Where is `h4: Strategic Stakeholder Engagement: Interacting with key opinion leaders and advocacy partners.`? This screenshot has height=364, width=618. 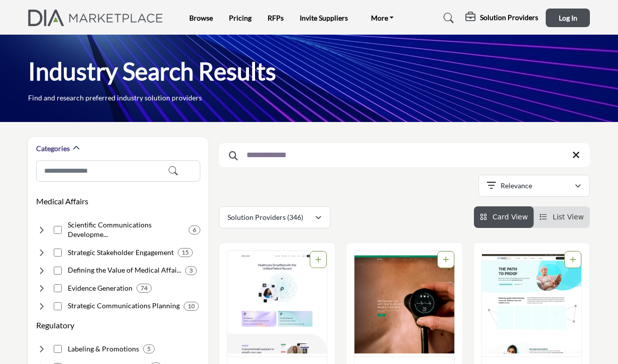 h4: Strategic Stakeholder Engagement: Interacting with key opinion leaders and advocacy partners. is located at coordinates (121, 253).